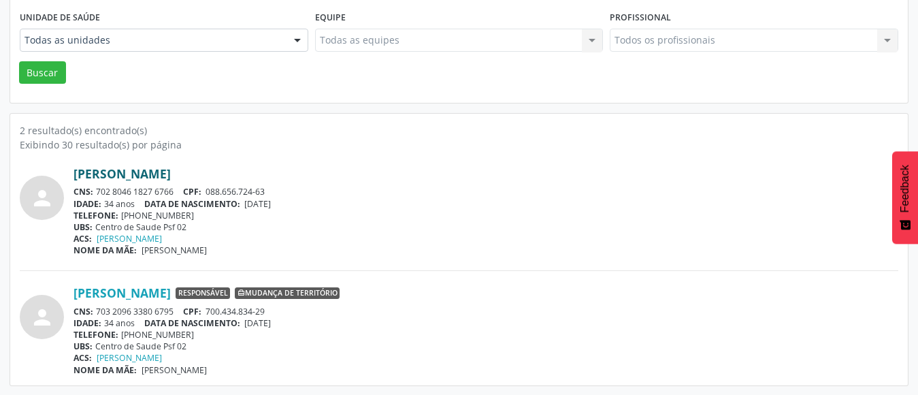 The image size is (918, 395). I want to click on span: Feedback, so click(905, 189).